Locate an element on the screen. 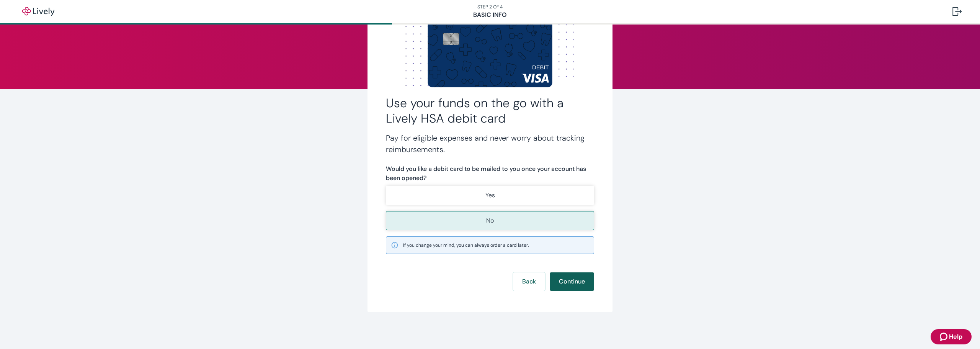  button: No is located at coordinates (490, 221).